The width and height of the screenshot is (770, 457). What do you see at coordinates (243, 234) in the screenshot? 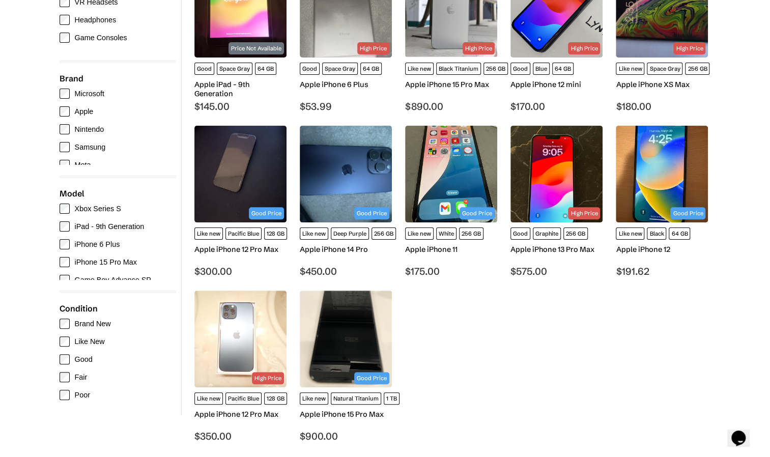
I see `span: Pacific Blue` at bounding box center [243, 234].